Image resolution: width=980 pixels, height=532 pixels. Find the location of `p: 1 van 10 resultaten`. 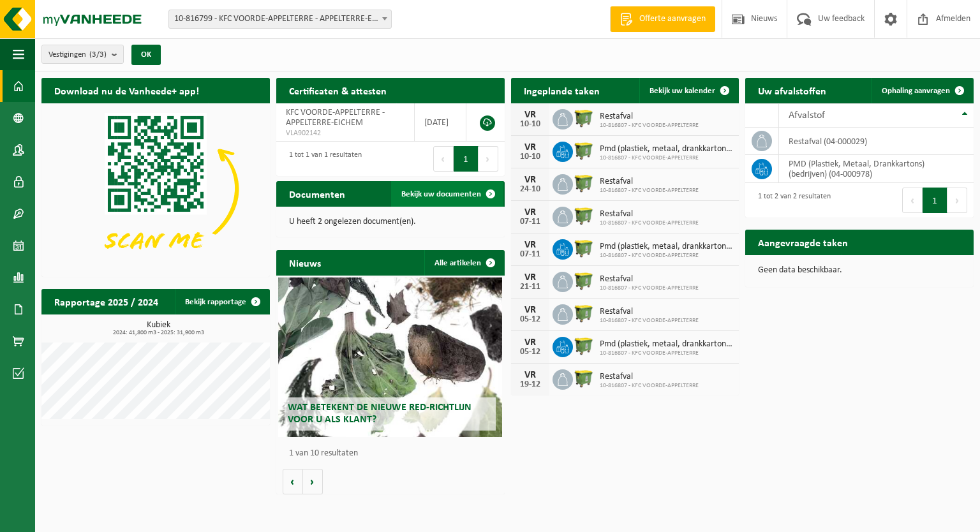

p: 1 van 10 resultaten is located at coordinates (394, 454).